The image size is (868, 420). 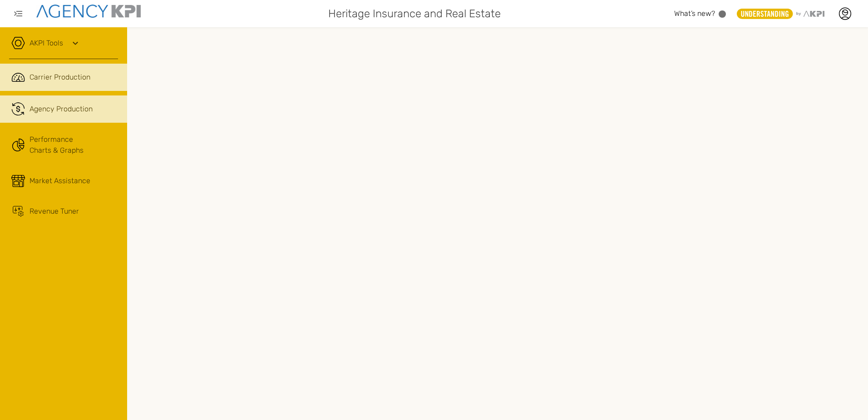 What do you see at coordinates (61, 109) in the screenshot?
I see `span: Agency Production` at bounding box center [61, 109].